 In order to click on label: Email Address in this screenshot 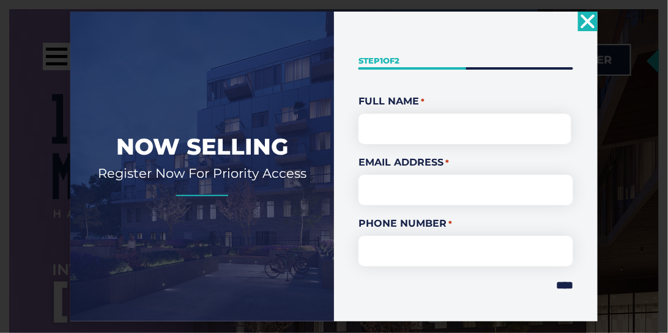, I will do `click(465, 163)`.